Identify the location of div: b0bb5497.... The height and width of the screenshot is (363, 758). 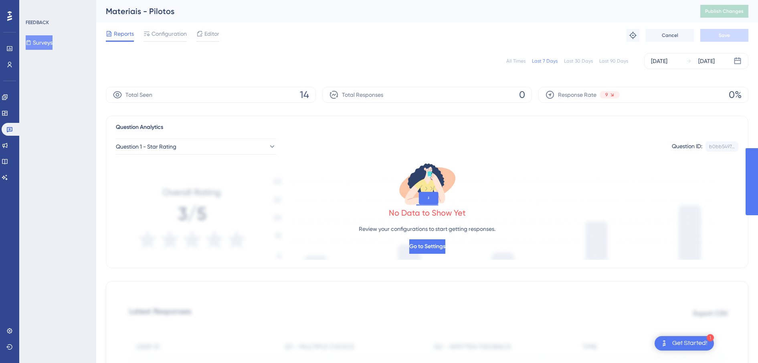
(722, 146).